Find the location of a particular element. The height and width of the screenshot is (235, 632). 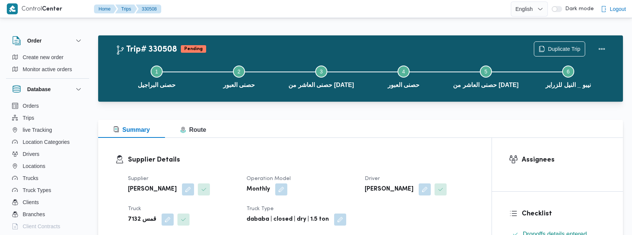

span: Logout is located at coordinates (617, 9).